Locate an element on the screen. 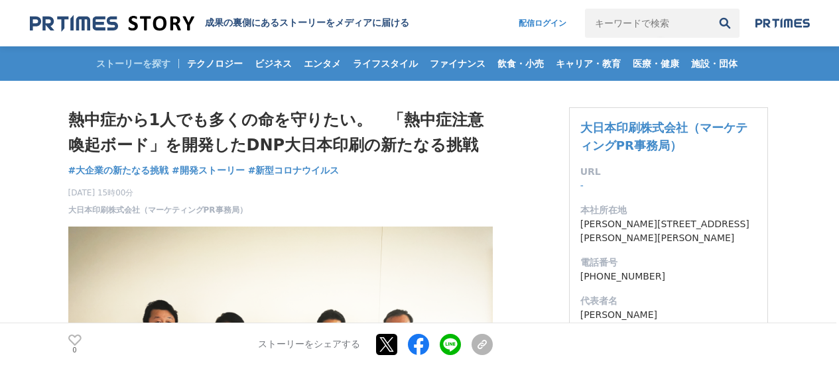 This screenshot has height=365, width=839. button: 検索 is located at coordinates (725, 23).